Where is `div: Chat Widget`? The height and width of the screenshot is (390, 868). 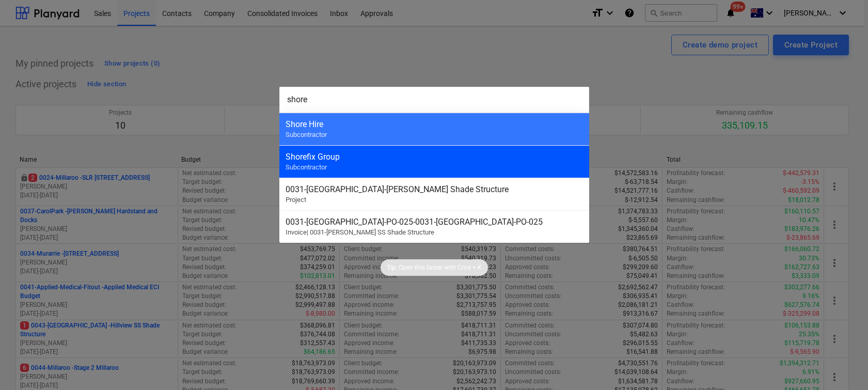
div: Chat Widget is located at coordinates (842, 366).